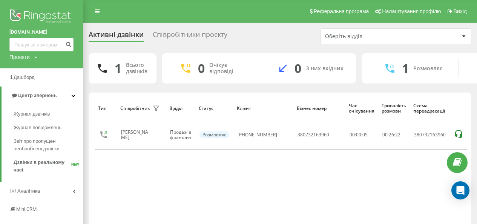 This screenshot has height=224, width=477. Describe the element at coordinates (263, 108) in the screenshot. I see `div: Клієнт` at that location.